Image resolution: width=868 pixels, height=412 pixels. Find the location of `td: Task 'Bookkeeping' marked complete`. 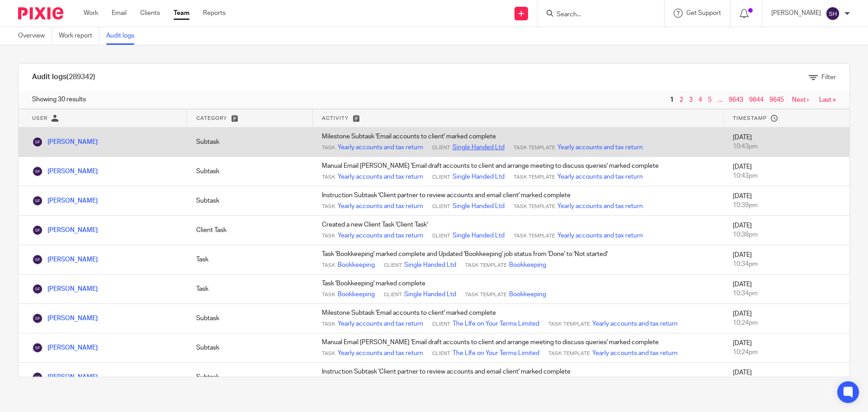

td: Task 'Bookkeeping' marked complete is located at coordinates (518, 289).